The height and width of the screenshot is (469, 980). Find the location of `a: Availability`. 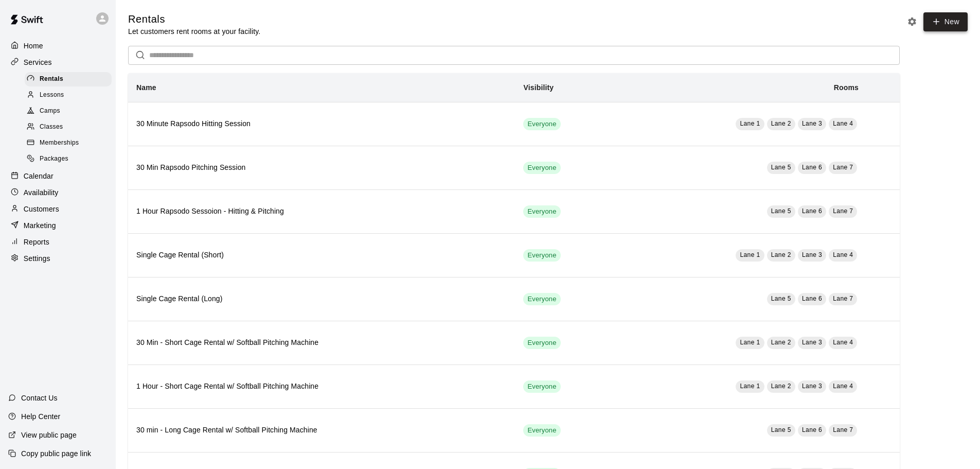

a: Availability is located at coordinates (58, 193).